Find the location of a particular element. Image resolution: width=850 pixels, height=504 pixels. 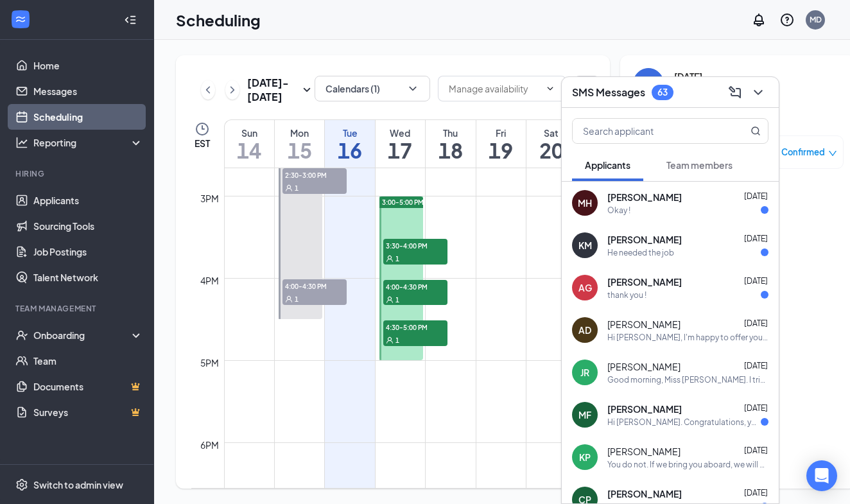

svg: SmallChevronDown is located at coordinates (307, 90).